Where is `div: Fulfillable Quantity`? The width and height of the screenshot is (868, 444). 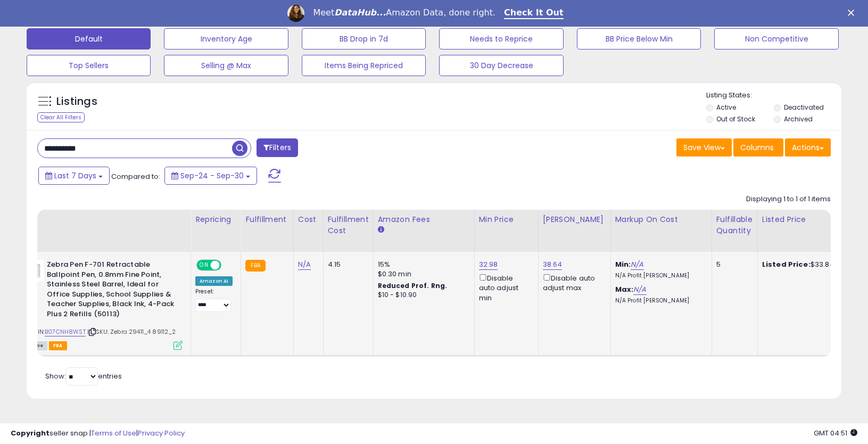 div: Fulfillable Quantity is located at coordinates (735, 225).